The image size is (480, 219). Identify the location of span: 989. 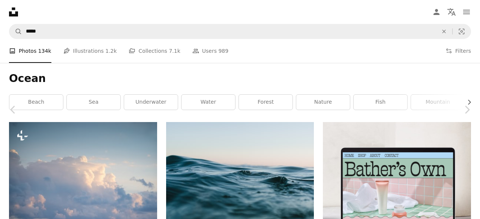
(223, 51).